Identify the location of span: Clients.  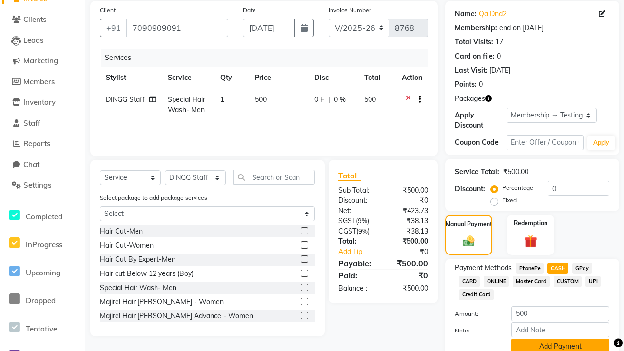
(35, 19).